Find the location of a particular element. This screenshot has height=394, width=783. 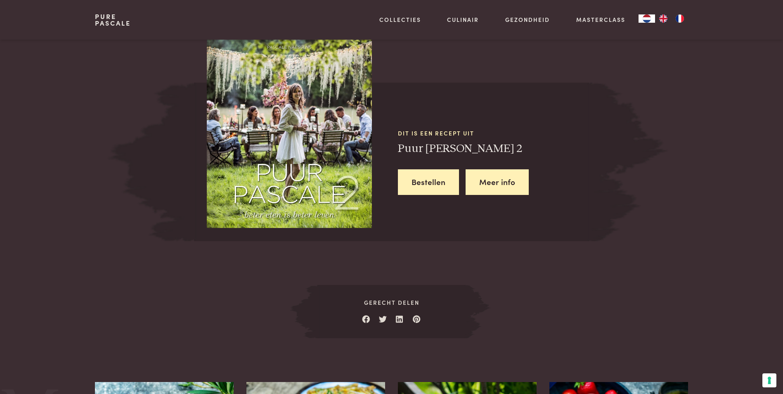

a: EN is located at coordinates (664, 19).